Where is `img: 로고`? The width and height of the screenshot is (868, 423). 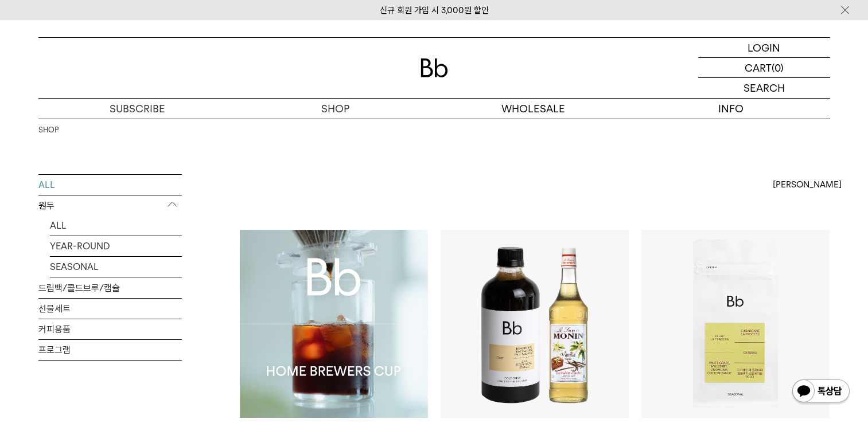
img: 로고 is located at coordinates (434, 68).